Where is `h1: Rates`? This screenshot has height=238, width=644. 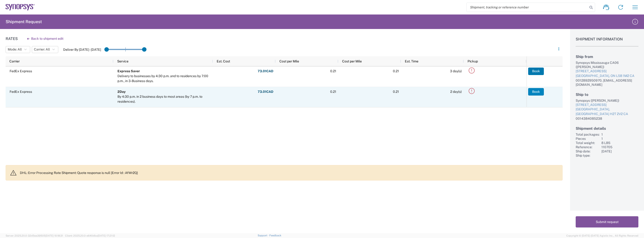
h1: Rates is located at coordinates (12, 39).